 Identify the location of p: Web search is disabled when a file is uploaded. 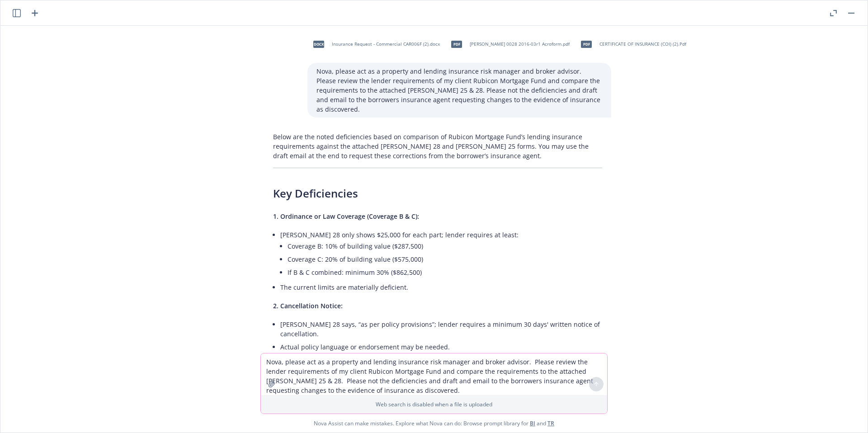
(434, 404).